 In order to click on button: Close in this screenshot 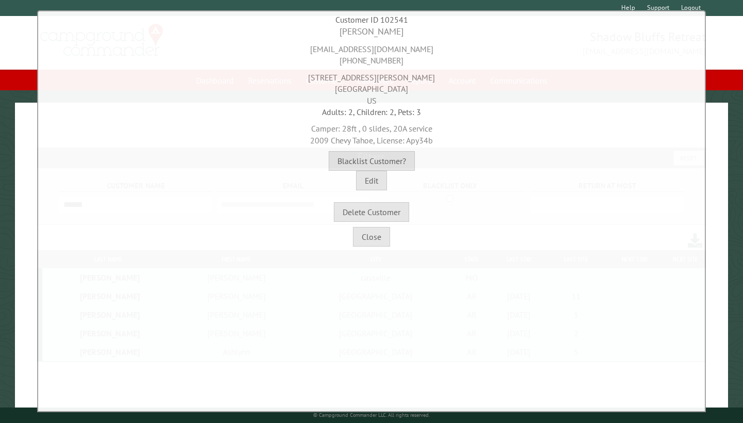, I will do `click(371, 237)`.